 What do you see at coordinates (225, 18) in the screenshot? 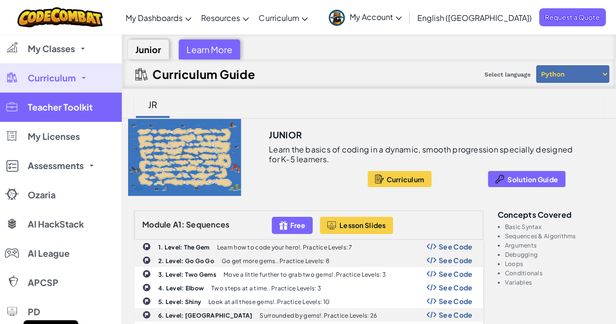
I see `a: Resources` at bounding box center [225, 18].